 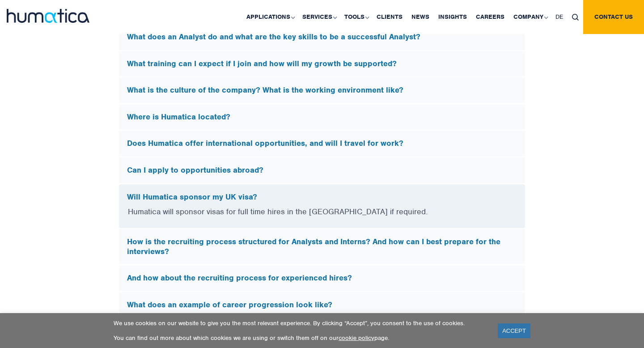 What do you see at coordinates (48, 16) in the screenshot?
I see `img: logo` at bounding box center [48, 16].